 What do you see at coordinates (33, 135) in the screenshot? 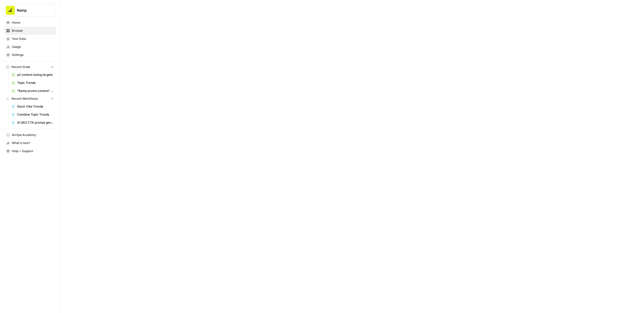
I see `span: AirOps Academy` at bounding box center [33, 135].